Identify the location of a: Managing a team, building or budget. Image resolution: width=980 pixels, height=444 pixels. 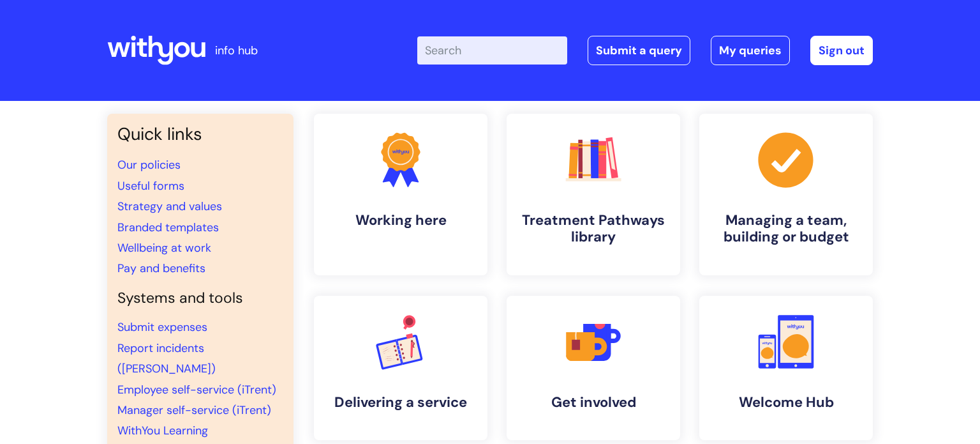
(785, 194).